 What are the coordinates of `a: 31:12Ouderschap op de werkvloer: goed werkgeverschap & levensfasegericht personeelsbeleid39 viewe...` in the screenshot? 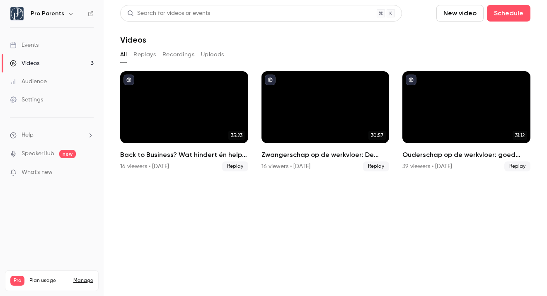 It's located at (466, 121).